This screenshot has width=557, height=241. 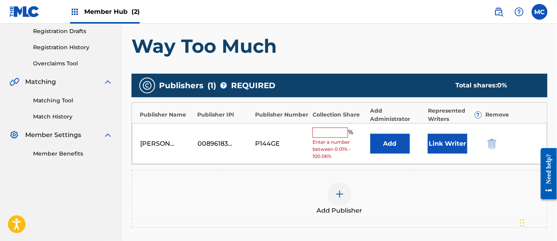 I want to click on span: Matching, so click(x=41, y=82).